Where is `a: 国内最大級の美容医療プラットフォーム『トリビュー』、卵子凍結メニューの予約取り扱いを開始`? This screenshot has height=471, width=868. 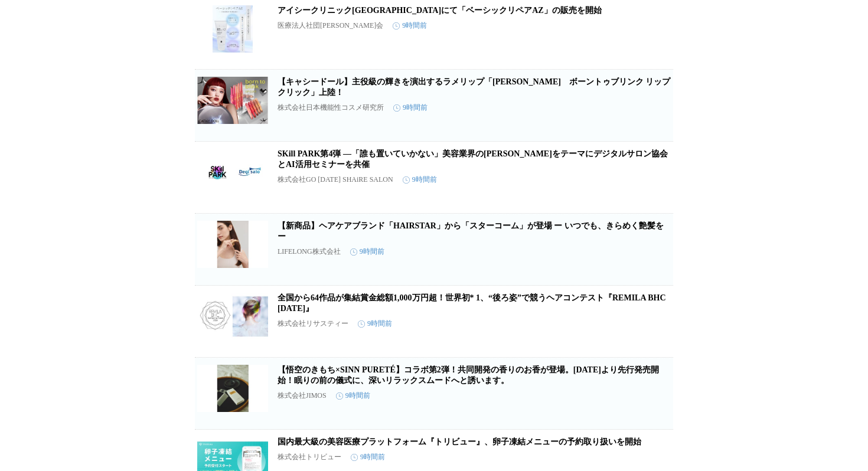 a: 国内最大級の美容医療プラットフォーム『トリビュー』、卵子凍結メニューの予約取り扱いを開始 is located at coordinates (460, 442).